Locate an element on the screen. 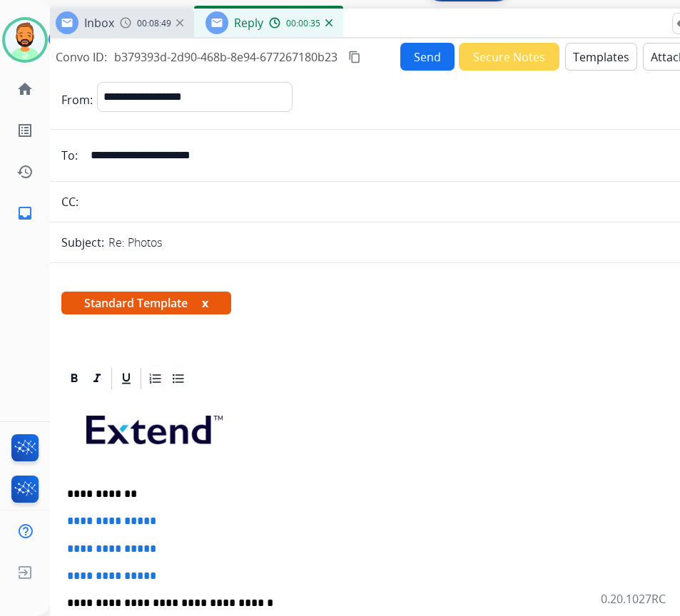  mat-icon: home is located at coordinates (25, 89).